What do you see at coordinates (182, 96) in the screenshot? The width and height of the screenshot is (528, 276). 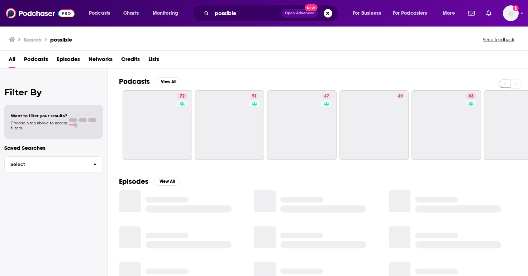 I see `span: 72` at bounding box center [182, 96].